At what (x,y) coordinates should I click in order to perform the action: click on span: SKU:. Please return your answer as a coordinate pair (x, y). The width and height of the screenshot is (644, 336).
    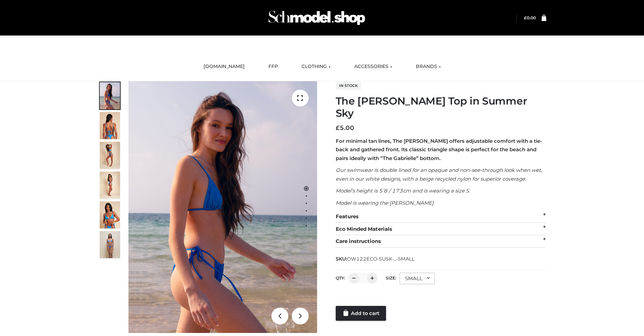
    Looking at the image, I should click on (375, 258).